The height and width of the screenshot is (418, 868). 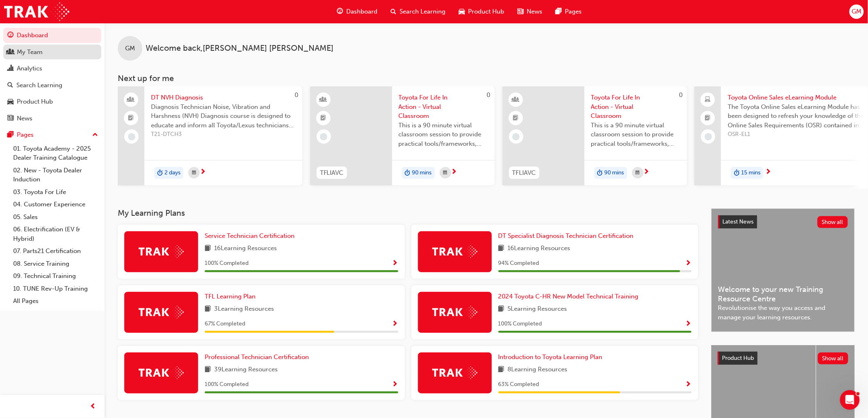 What do you see at coordinates (52, 68) in the screenshot?
I see `a: Analytics` at bounding box center [52, 68].